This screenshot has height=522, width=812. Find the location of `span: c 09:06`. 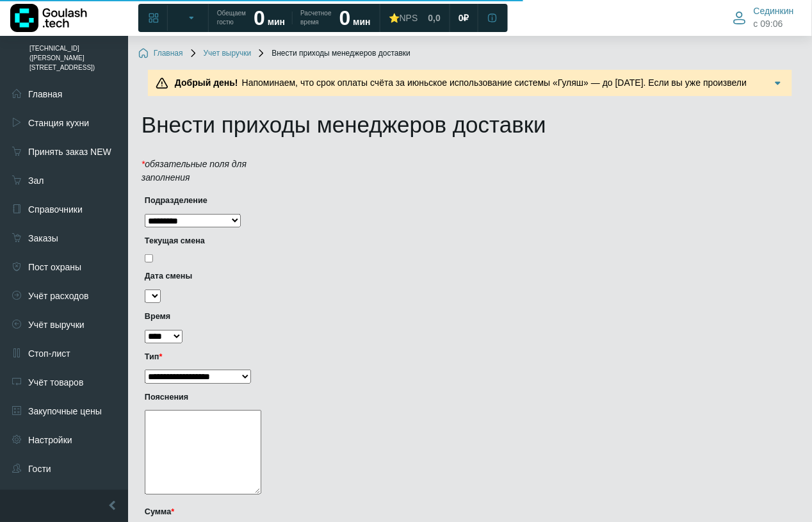

span: c 09:06 is located at coordinates (769, 23).